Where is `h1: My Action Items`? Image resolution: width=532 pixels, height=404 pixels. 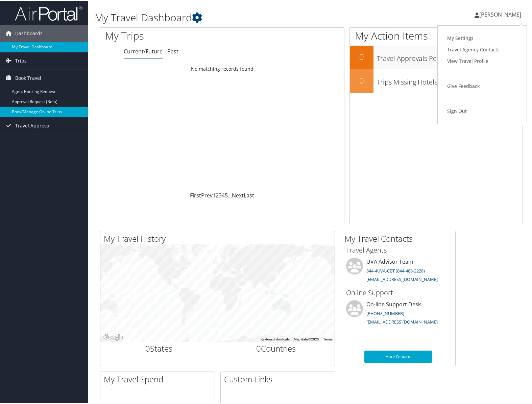
h1: My Action Items is located at coordinates (436, 35).